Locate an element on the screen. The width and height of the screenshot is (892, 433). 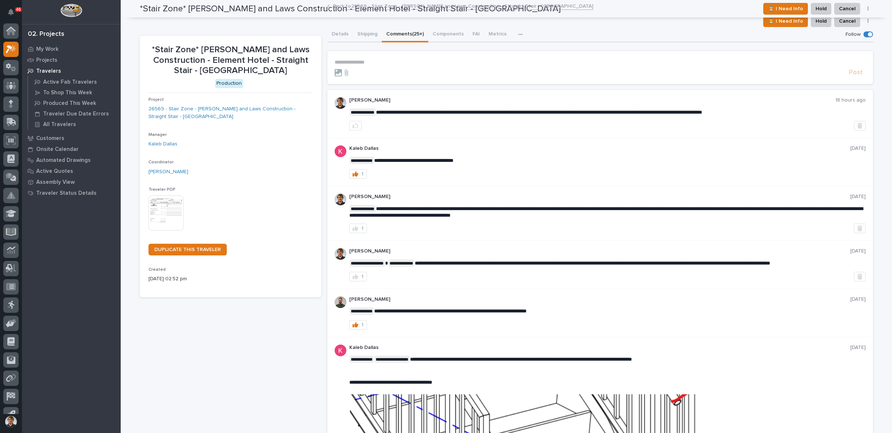
a: Active Fab Travelers is located at coordinates (74, 82).